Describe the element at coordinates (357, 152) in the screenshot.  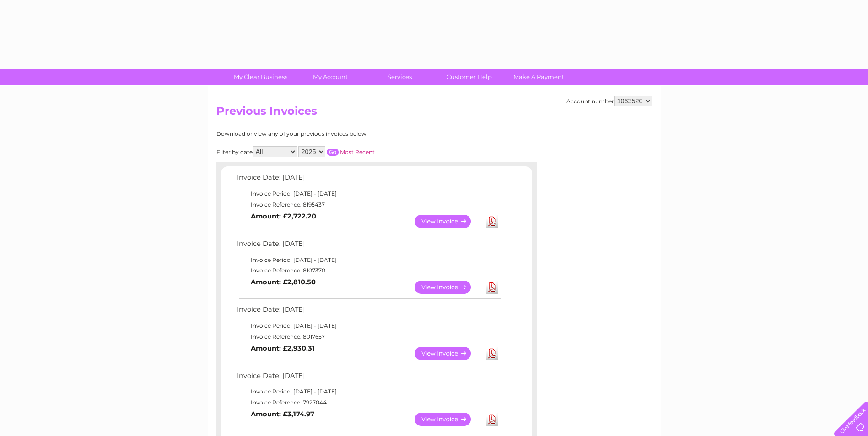
I see `a: Most Recent` at that location.